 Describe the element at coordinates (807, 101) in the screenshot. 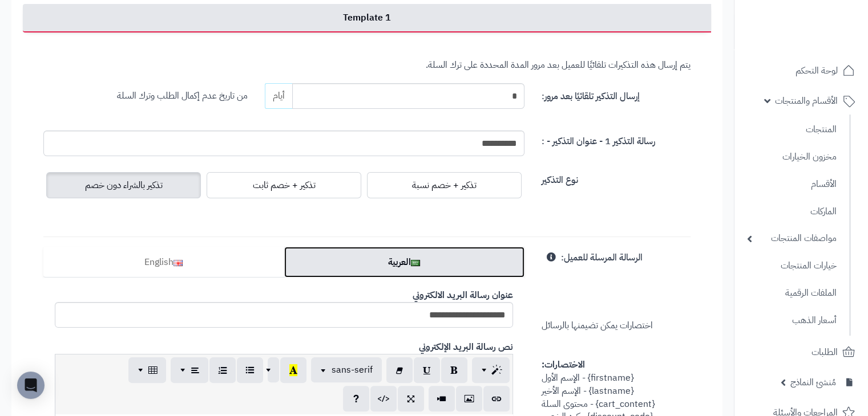

I see `span: الأقسام والمنتجات` at that location.